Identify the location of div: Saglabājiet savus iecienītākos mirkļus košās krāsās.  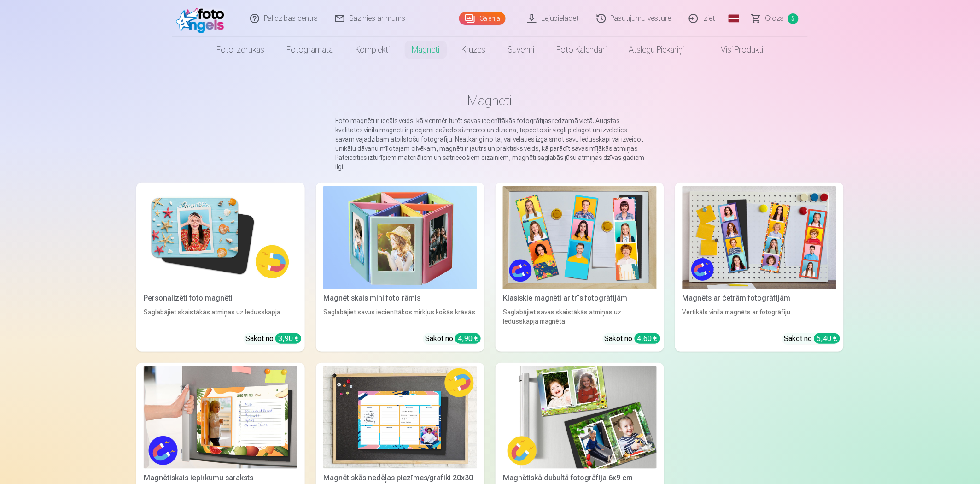
(400, 317).